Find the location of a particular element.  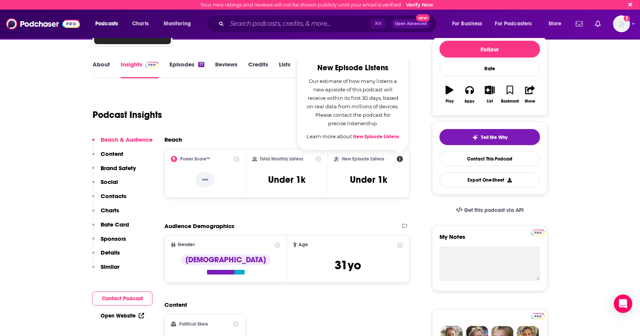

svg: Email not verified is located at coordinates (627, 18).